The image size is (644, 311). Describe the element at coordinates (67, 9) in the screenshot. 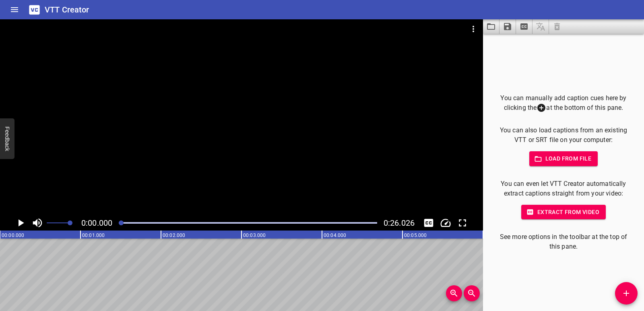

I see `h6: VTT Creator` at that location.